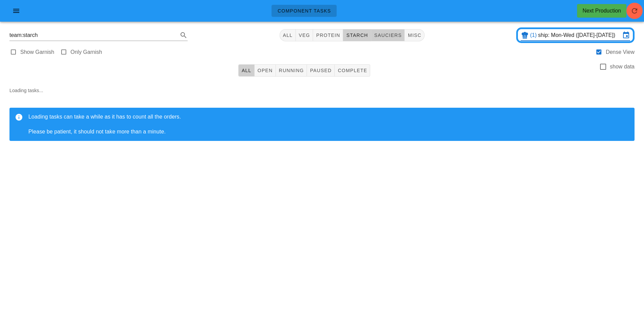  I want to click on div: Next Production, so click(602, 11).